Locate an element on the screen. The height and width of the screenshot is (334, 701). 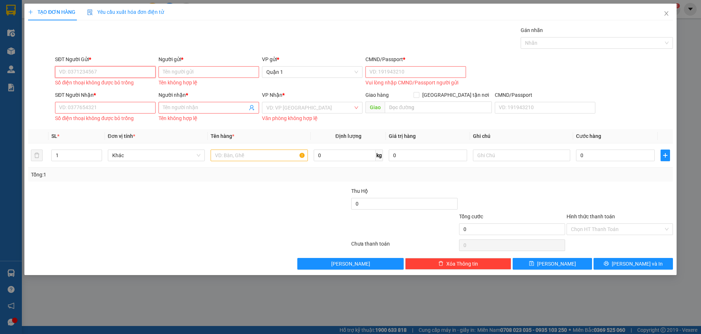
span: TẠO ĐƠN HÀNG is located at coordinates (52, 12).